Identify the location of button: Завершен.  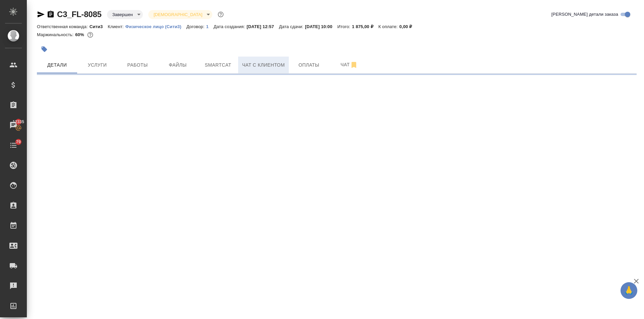
(122, 14).